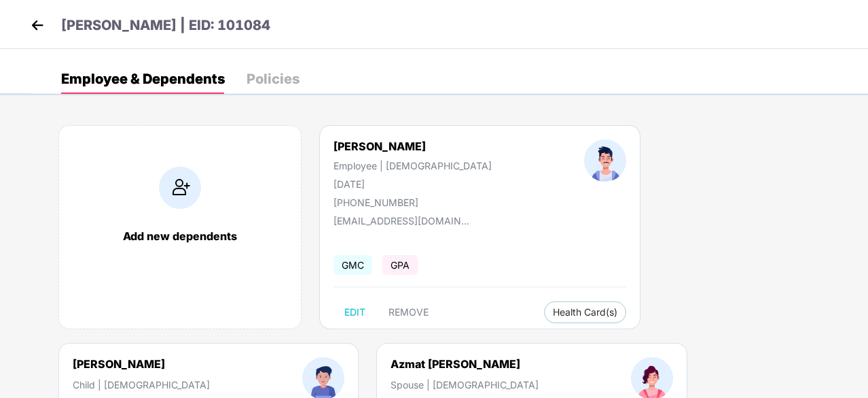 The image size is (868, 398). What do you see at coordinates (585, 312) in the screenshot?
I see `button: Health Card(s)` at bounding box center [585, 312].